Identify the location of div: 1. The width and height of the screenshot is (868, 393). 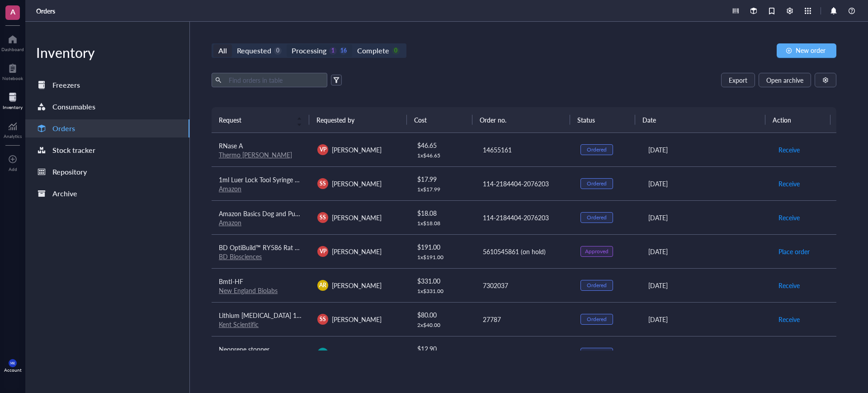
(333, 51).